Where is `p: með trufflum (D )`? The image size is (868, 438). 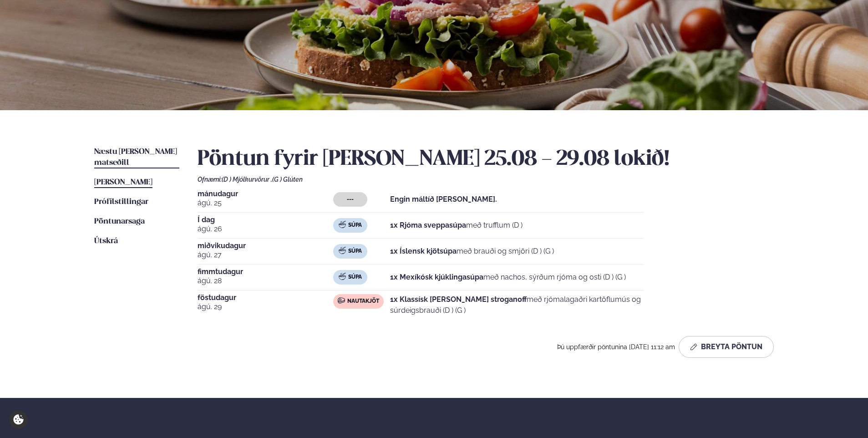 p: með trufflum (D ) is located at coordinates (456, 225).